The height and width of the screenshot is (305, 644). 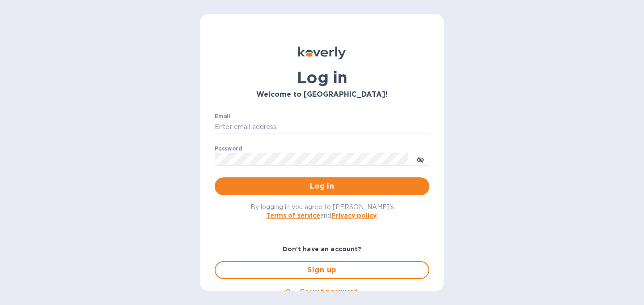 What do you see at coordinates (228, 149) in the screenshot?
I see `label: Password` at bounding box center [228, 149].